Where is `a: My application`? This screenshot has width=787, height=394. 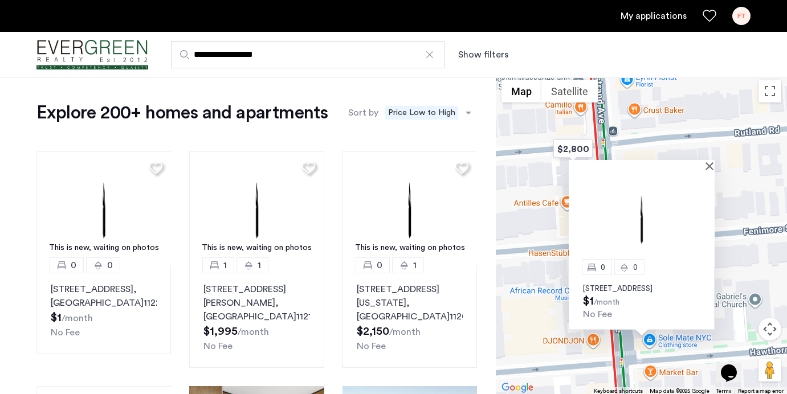
a: My application is located at coordinates (653, 16).